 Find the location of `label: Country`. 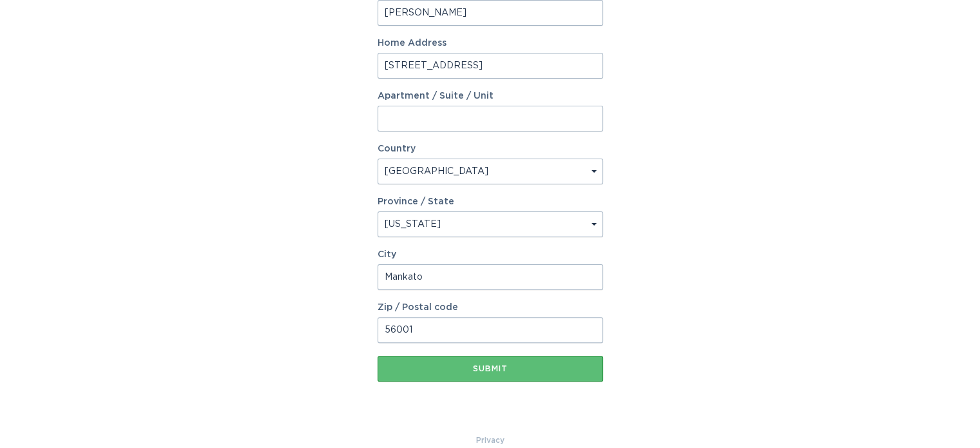

label: Country is located at coordinates (396, 148).